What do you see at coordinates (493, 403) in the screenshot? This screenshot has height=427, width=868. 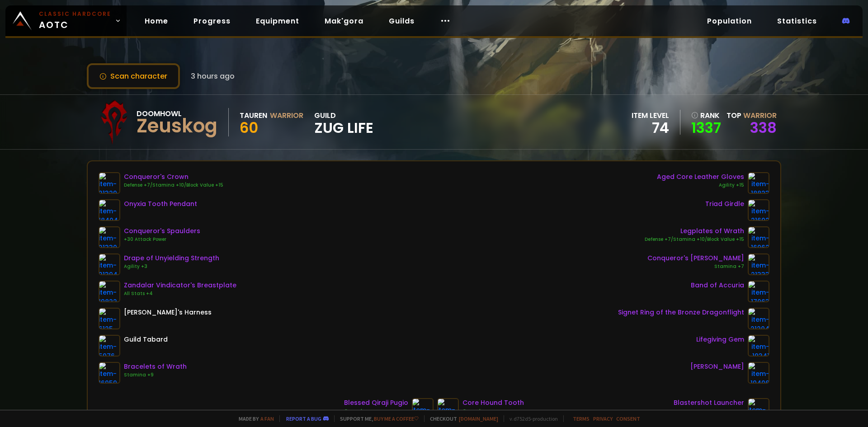 I see `div: Core Hound Tooth` at bounding box center [493, 403].